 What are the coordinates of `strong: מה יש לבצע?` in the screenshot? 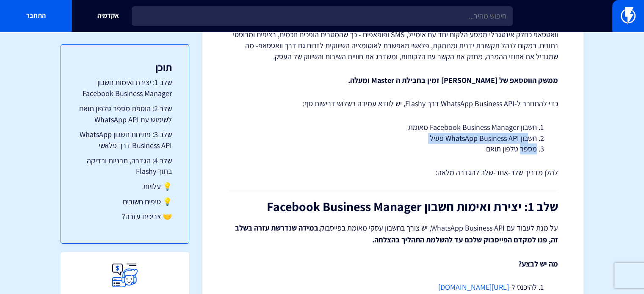 It's located at (538, 263).